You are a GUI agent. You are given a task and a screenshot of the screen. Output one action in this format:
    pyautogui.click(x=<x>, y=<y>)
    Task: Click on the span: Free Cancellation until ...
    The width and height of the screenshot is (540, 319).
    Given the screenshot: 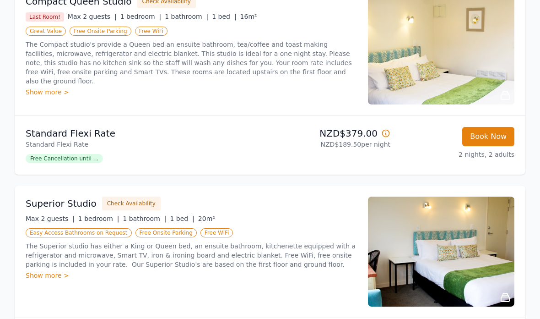 What is the action you would take?
    pyautogui.click(x=64, y=158)
    